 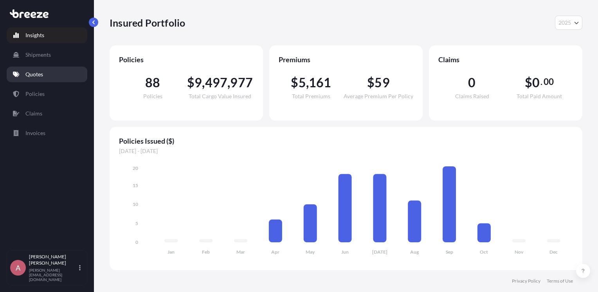 What do you see at coordinates (206, 252) in the screenshot?
I see `tspan: Feb` at bounding box center [206, 252].